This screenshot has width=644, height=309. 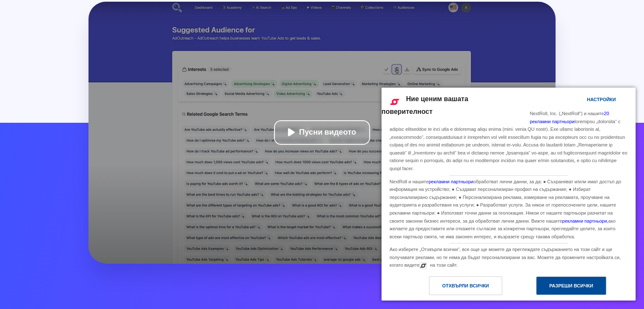 What do you see at coordinates (451, 182) in the screenshot?
I see `font: рекламни партньори` at bounding box center [451, 182].